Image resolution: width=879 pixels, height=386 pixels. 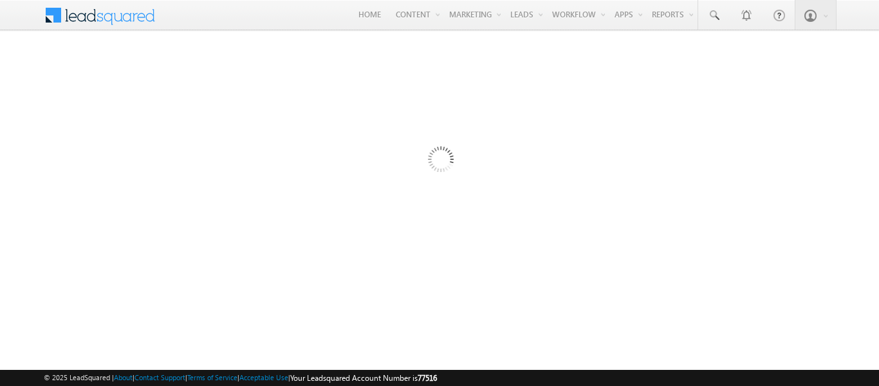 I want to click on img: Loading..., so click(x=440, y=161).